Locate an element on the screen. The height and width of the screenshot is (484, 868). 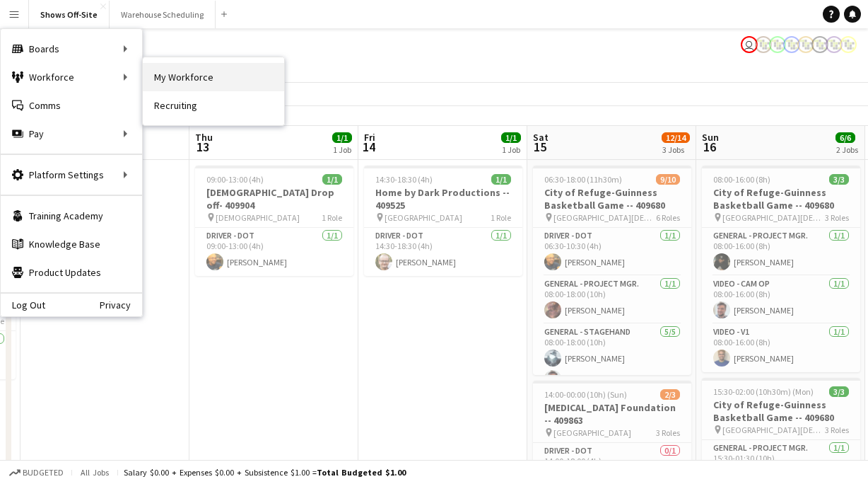
span: All jobs is located at coordinates (95, 472).